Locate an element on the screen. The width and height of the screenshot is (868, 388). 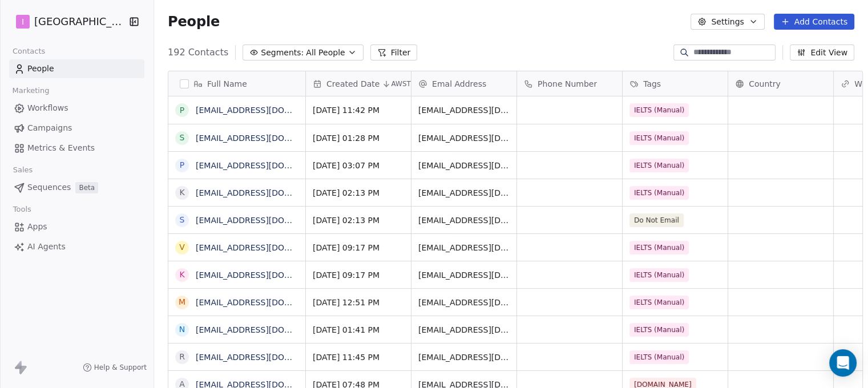
div: Phone Number is located at coordinates (570, 84).